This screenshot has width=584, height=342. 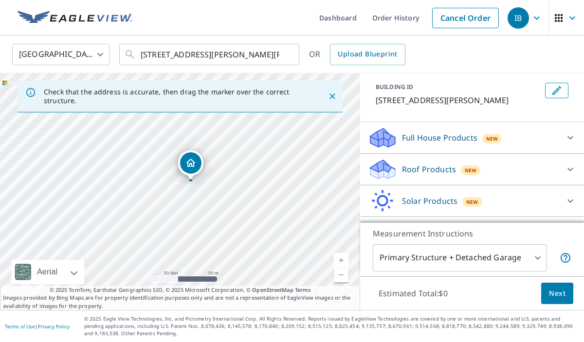 I want to click on button: Edit building 1, so click(x=557, y=91).